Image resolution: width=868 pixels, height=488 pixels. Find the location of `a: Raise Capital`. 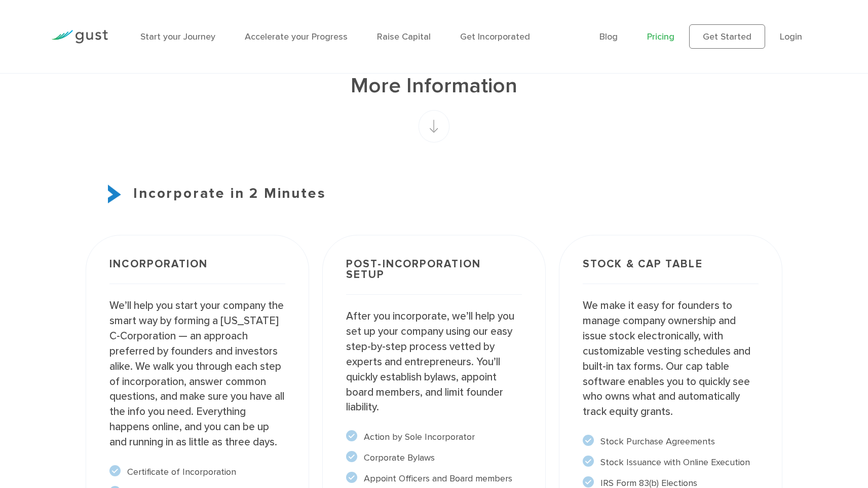

a: Raise Capital is located at coordinates (403, 37).